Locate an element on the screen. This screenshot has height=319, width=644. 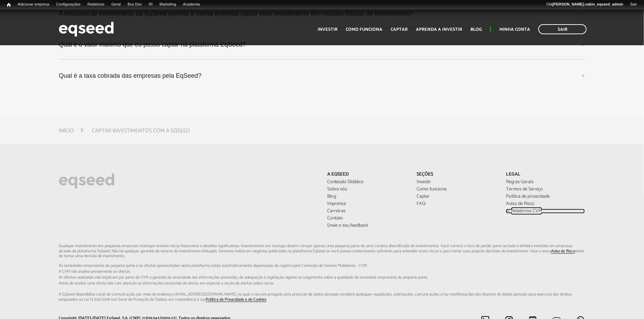
a: Relatórios is located at coordinates (95, 4).